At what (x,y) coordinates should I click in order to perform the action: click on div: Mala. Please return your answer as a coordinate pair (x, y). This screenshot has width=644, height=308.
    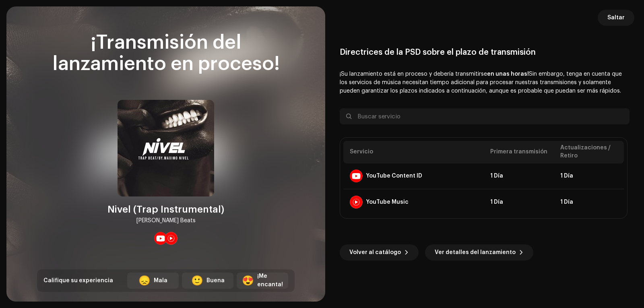
    Looking at the image, I should click on (161, 280).